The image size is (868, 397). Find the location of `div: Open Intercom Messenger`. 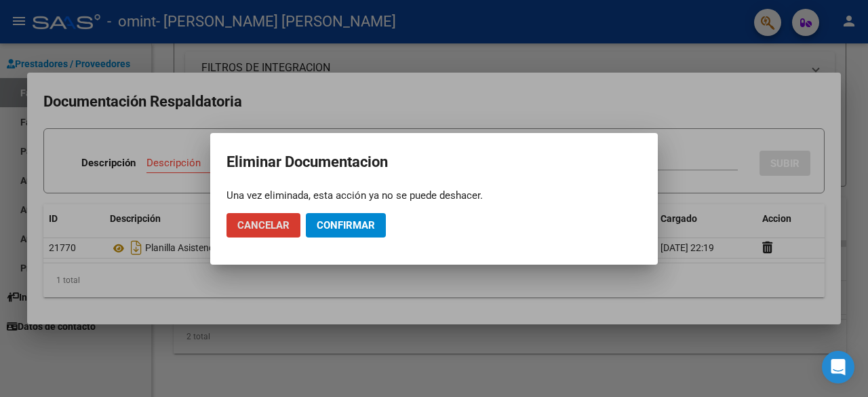

div: Open Intercom Messenger is located at coordinates (838, 367).